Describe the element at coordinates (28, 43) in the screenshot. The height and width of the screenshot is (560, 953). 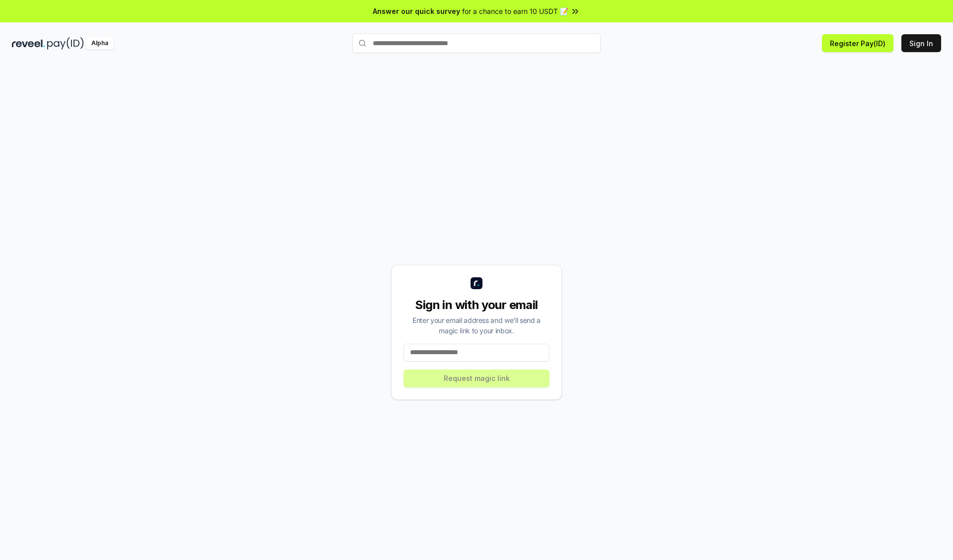
I see `img: reveel_dark` at that location.